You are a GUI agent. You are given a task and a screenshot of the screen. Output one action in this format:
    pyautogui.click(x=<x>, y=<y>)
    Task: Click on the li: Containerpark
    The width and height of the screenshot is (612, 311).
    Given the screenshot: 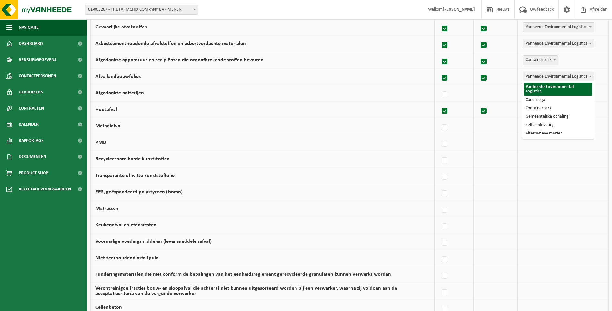 What is the action you would take?
    pyautogui.click(x=558, y=108)
    